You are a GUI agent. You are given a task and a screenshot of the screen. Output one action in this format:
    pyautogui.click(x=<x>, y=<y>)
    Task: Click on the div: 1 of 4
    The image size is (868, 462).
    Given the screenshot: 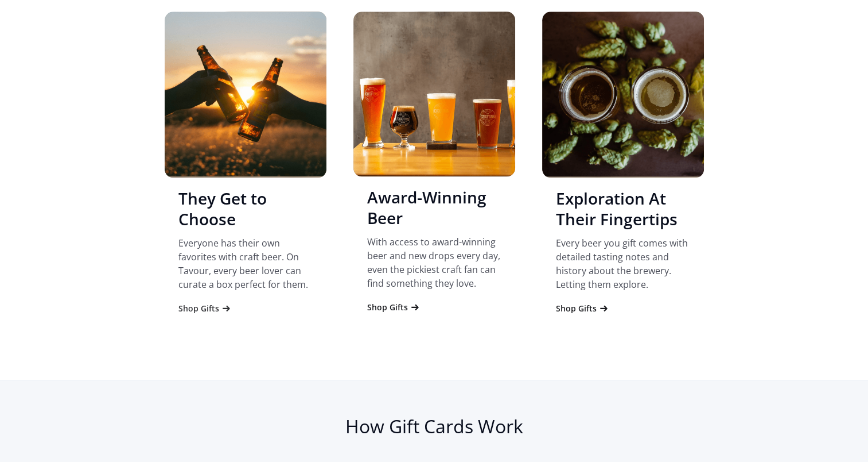 What is the action you would take?
    pyautogui.click(x=246, y=168)
    